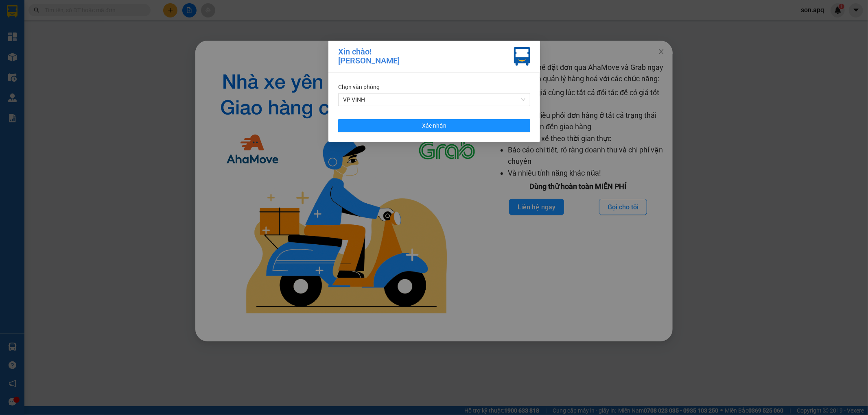  What do you see at coordinates (434, 87) in the screenshot?
I see `div: Chọn văn phòng` at bounding box center [434, 87].